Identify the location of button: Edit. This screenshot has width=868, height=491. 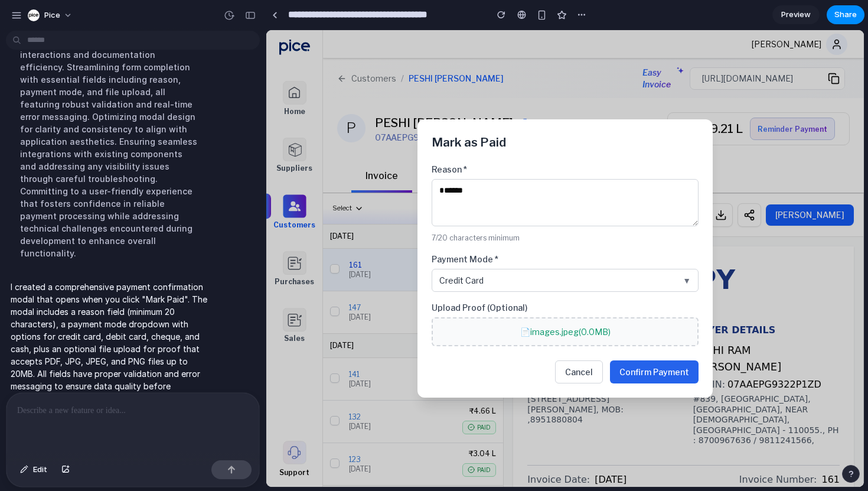
(34, 470).